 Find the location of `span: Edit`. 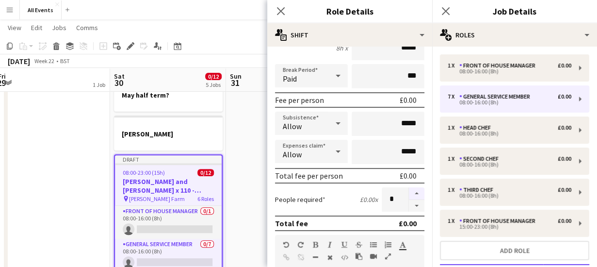

span: Edit is located at coordinates (36, 28).